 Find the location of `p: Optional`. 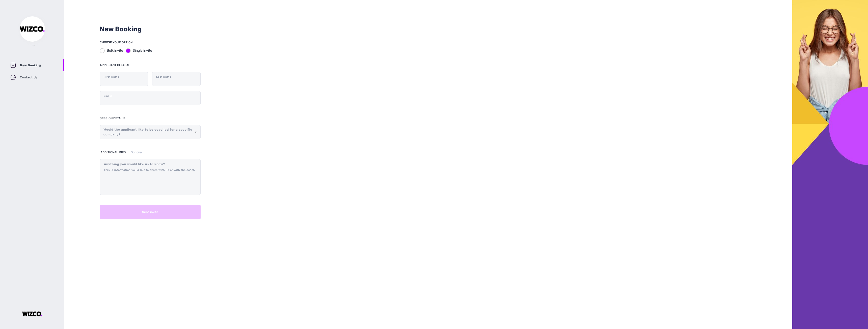

p: Optional is located at coordinates (137, 153).